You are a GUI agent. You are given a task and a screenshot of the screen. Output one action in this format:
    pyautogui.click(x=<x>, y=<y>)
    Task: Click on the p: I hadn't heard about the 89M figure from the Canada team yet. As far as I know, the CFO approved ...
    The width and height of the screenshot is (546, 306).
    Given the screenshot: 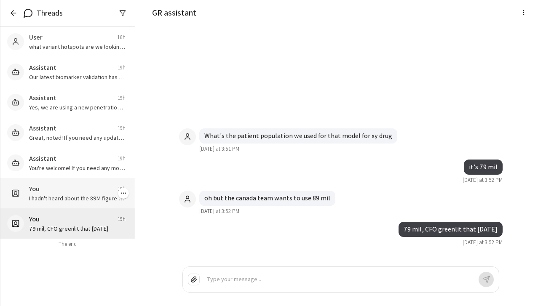 What is the action you would take?
    pyautogui.click(x=77, y=198)
    